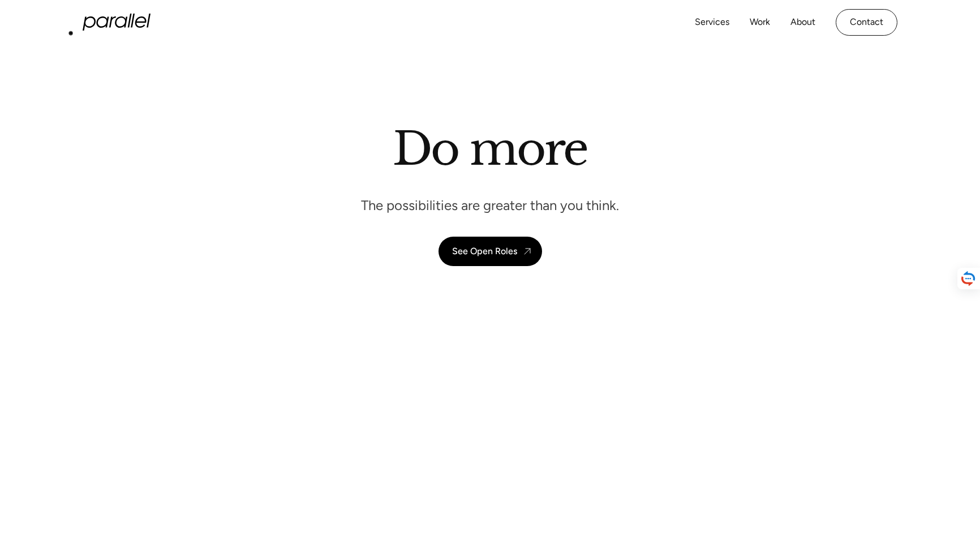  I want to click on a: See Open Roles, so click(490, 251).